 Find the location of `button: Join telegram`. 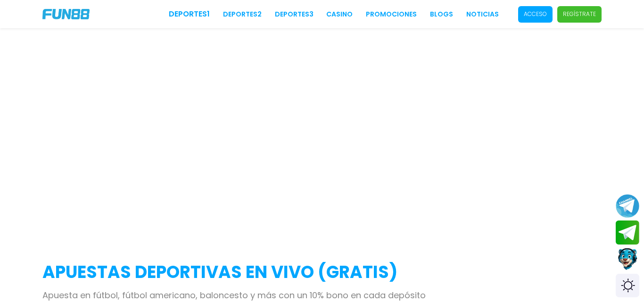

button: Join telegram is located at coordinates (627, 233).